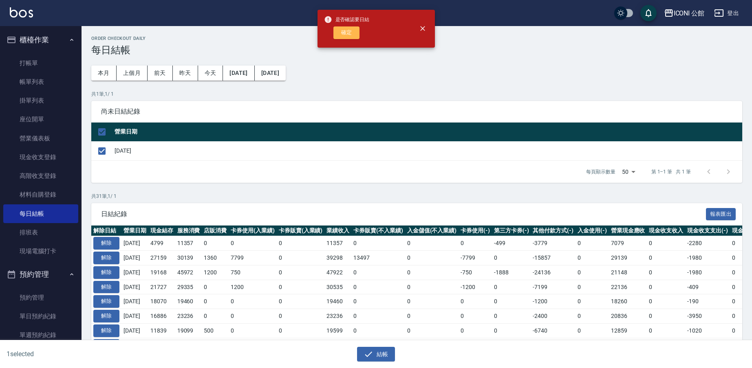  Describe the element at coordinates (189, 258) in the screenshot. I see `td: 30139` at that location.